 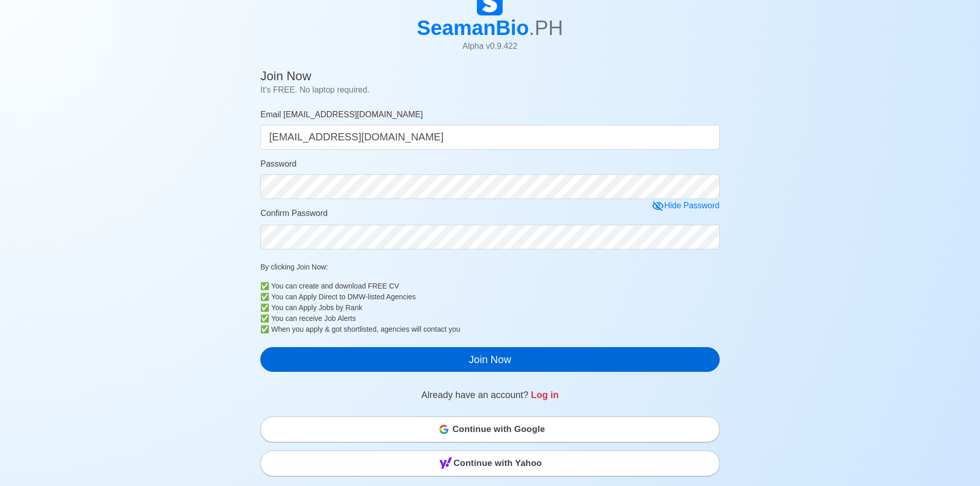 I want to click on p: Already have an account?, so click(x=490, y=395).